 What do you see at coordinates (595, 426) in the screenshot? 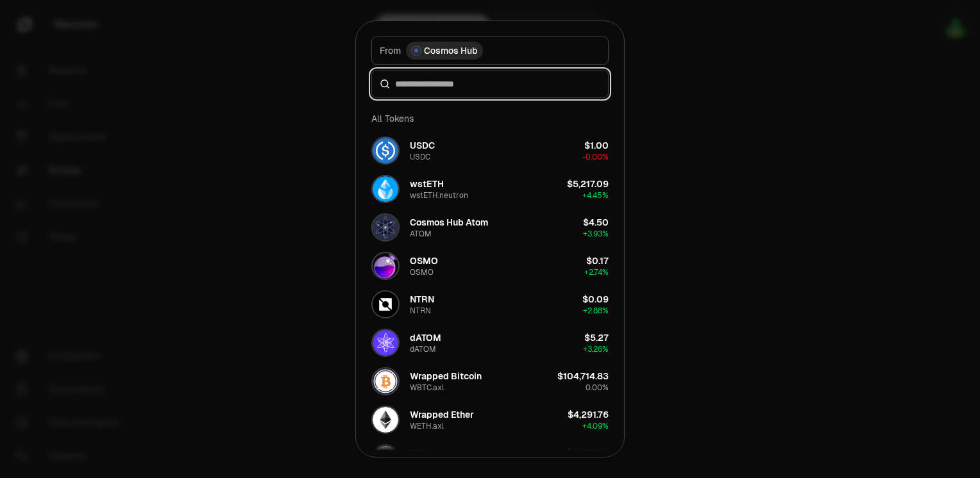
I see `span: + 4.09%` at bounding box center [595, 426].